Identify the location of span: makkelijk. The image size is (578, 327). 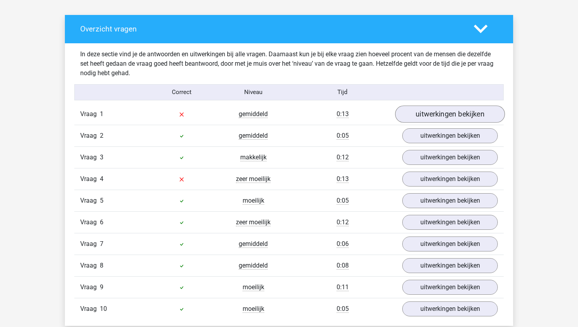
(253, 157).